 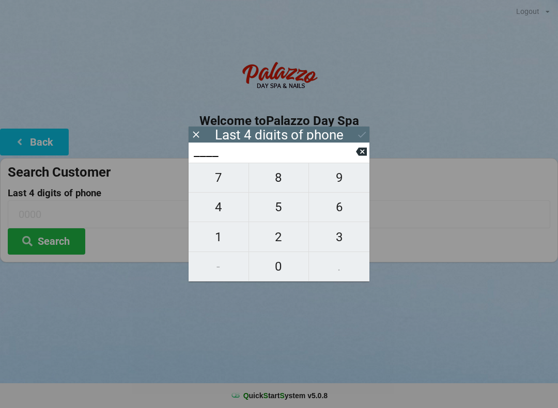 What do you see at coordinates (279, 267) in the screenshot?
I see `span: 0` at bounding box center [279, 267].